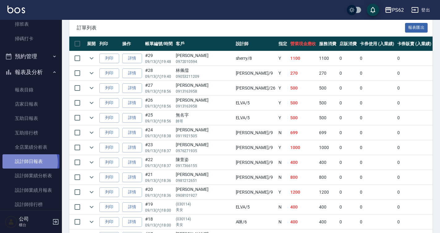 This screenshot has width=440, height=233. Describe the element at coordinates (255, 44) in the screenshot. I see `th: 設計師` at that location.